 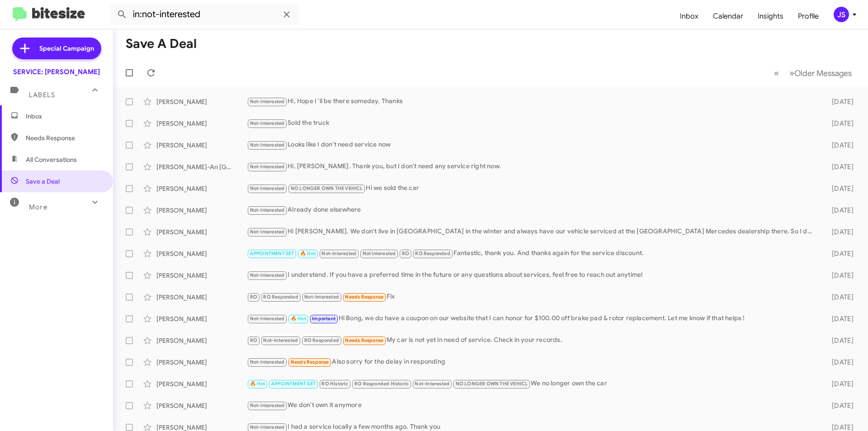 What do you see at coordinates (381, 383) in the screenshot?
I see `span: RO Responded Historic` at bounding box center [381, 383].